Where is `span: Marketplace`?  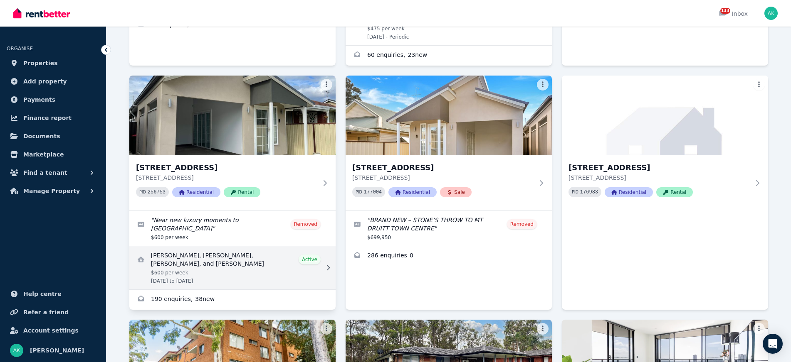 span: Marketplace is located at coordinates (43, 155).